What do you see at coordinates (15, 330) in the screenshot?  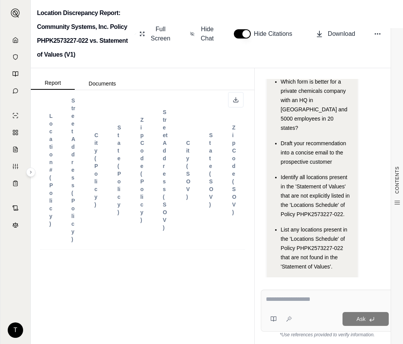 I see `div: T` at bounding box center [15, 330].